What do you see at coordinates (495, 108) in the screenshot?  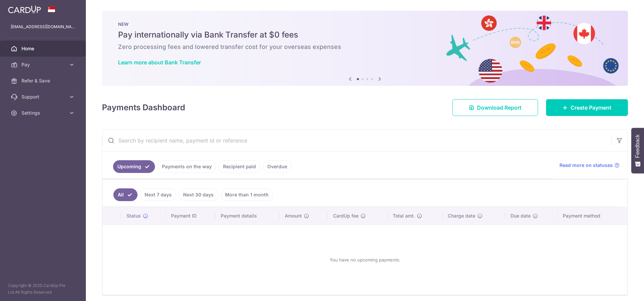 I see `a: Download Report` at bounding box center [495, 108].